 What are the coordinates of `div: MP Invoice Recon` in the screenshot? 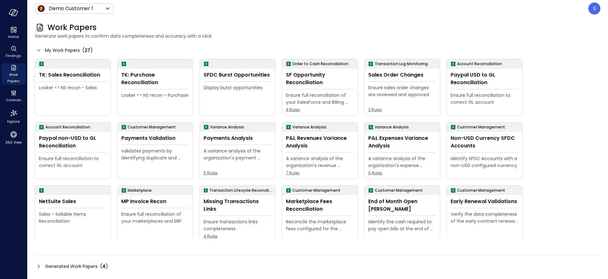 It's located at (155, 202).